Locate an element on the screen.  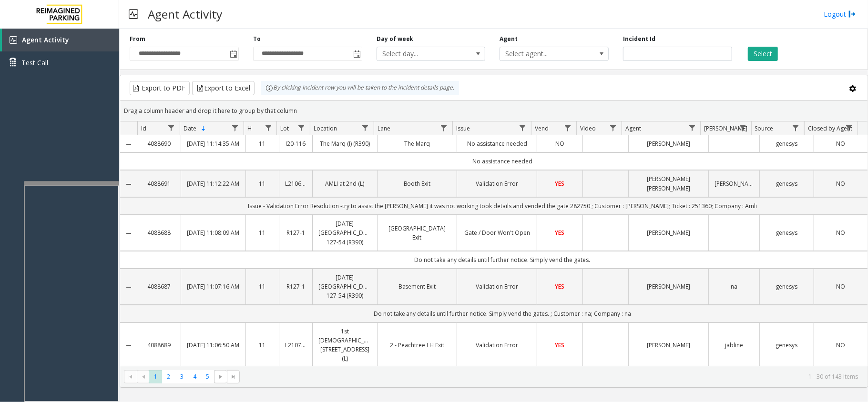
label: From is located at coordinates (138, 39).